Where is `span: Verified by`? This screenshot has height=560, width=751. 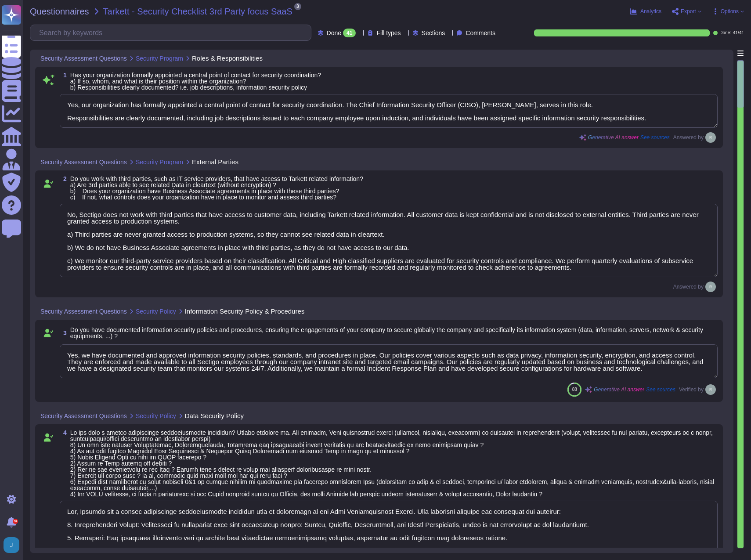
span: Verified by is located at coordinates (691, 389).